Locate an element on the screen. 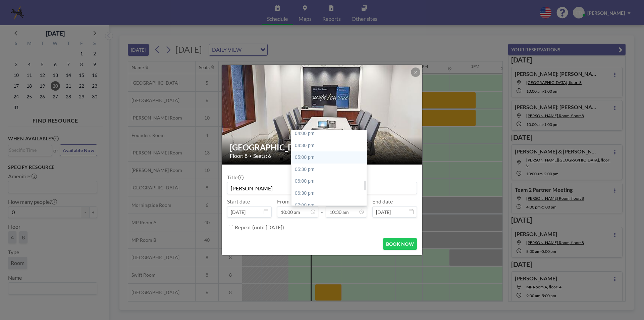 The width and height of the screenshot is (644, 320). div: 07:00 pm is located at coordinates (331, 205).